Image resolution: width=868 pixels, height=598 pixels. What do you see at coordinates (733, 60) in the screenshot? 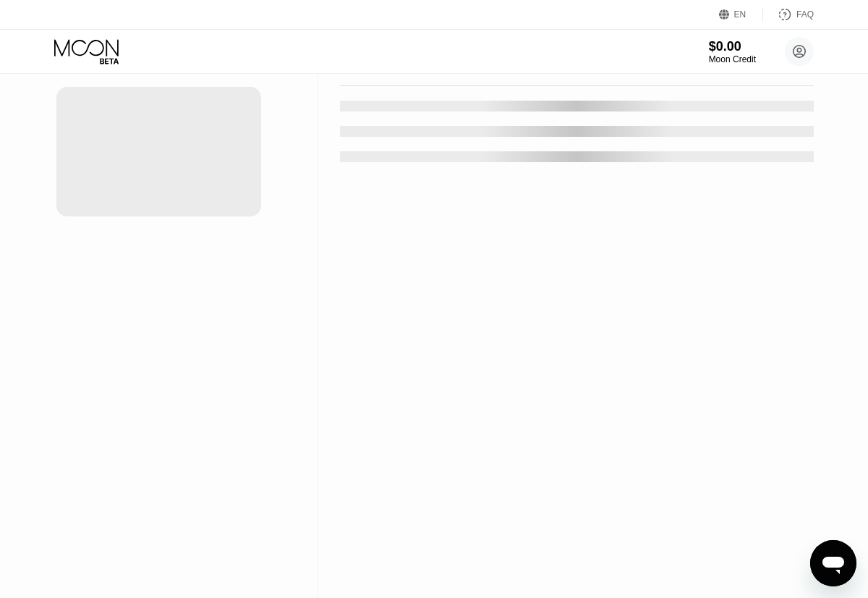
I see `div: Moon Credit` at bounding box center [733, 60].